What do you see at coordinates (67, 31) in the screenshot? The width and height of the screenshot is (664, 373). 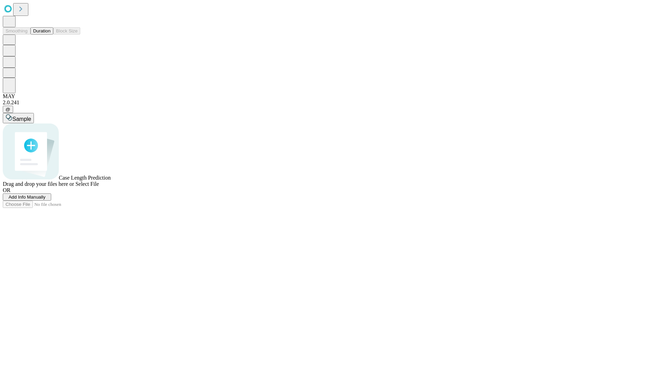 I see `button: Block Size` at bounding box center [67, 31].